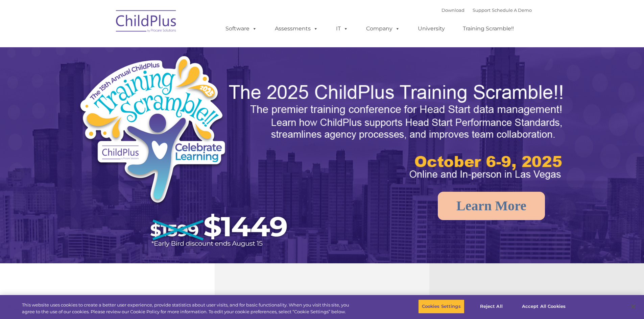  What do you see at coordinates (453, 10) in the screenshot?
I see `a: Download` at bounding box center [453, 10].